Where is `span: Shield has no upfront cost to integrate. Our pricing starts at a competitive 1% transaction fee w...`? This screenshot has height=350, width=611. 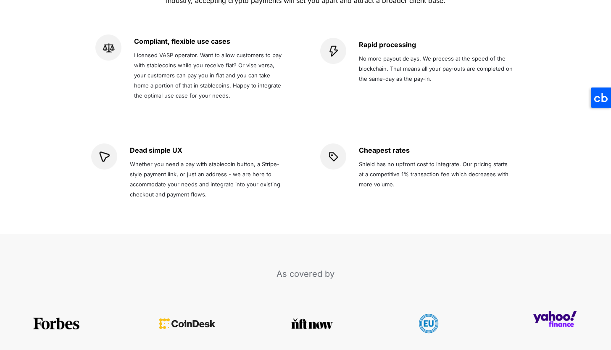
span: Shield has no upfront cost to integrate. Our pricing starts at a competitive 1% transaction fee w... is located at coordinates (434, 174).